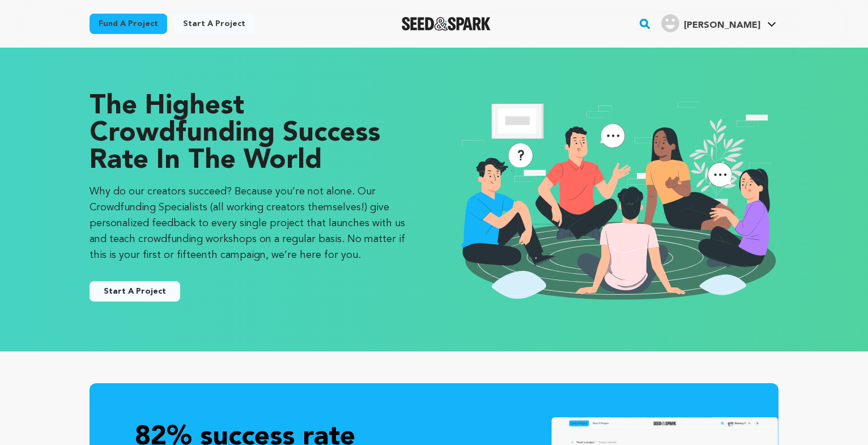 This screenshot has height=445, width=868. Describe the element at coordinates (250, 133) in the screenshot. I see `p: The Highest Crowdfunding Success Rate in the World` at that location.